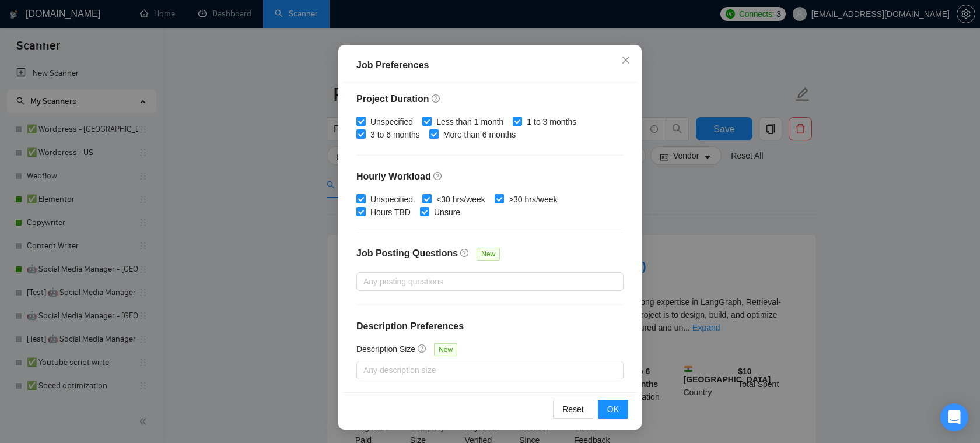 The height and width of the screenshot is (443, 980). Describe the element at coordinates (551, 122) in the screenshot. I see `span: 1 to 3 months` at that location.